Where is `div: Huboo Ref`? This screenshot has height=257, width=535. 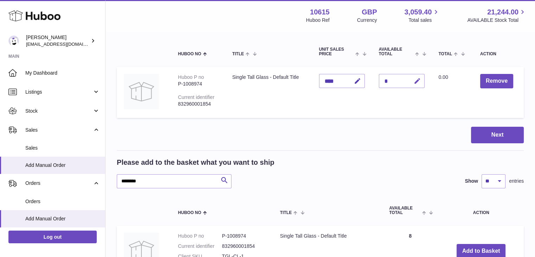
div: Huboo Ref is located at coordinates (317, 20).